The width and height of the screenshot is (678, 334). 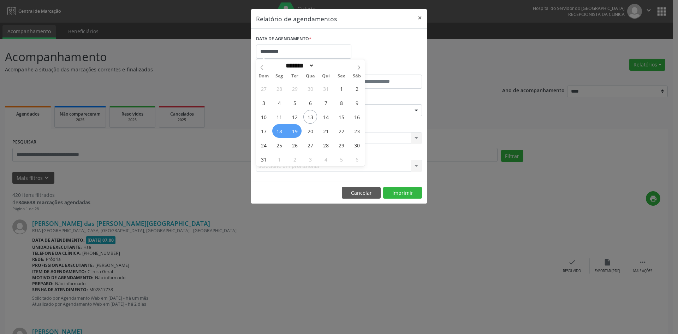 What do you see at coordinates (294, 159) in the screenshot?
I see `span: Setembro 2, 2025` at bounding box center [294, 159].